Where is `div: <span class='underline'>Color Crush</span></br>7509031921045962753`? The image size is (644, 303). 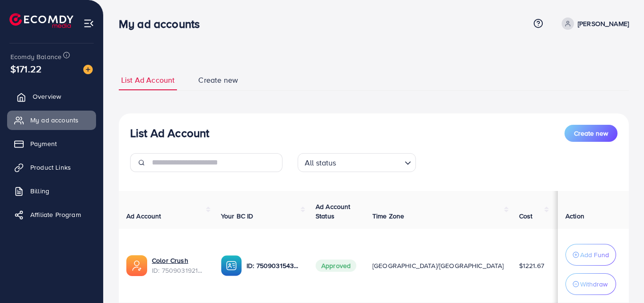
div: <span class='underline'>Color Crush</span></br>7509031921045962753 is located at coordinates (179, 265).